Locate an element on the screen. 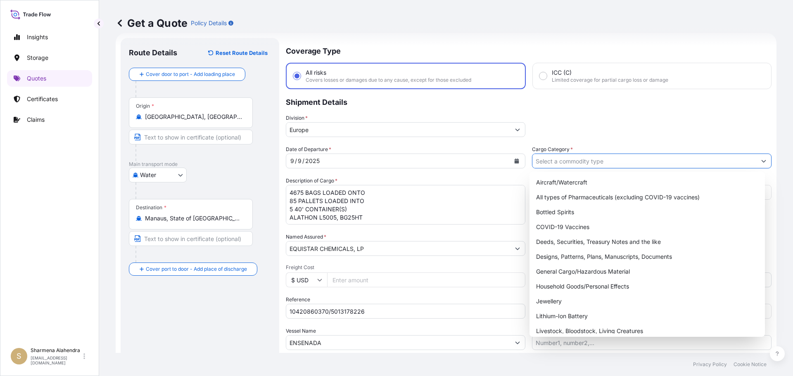  p: Insights is located at coordinates (37, 37).